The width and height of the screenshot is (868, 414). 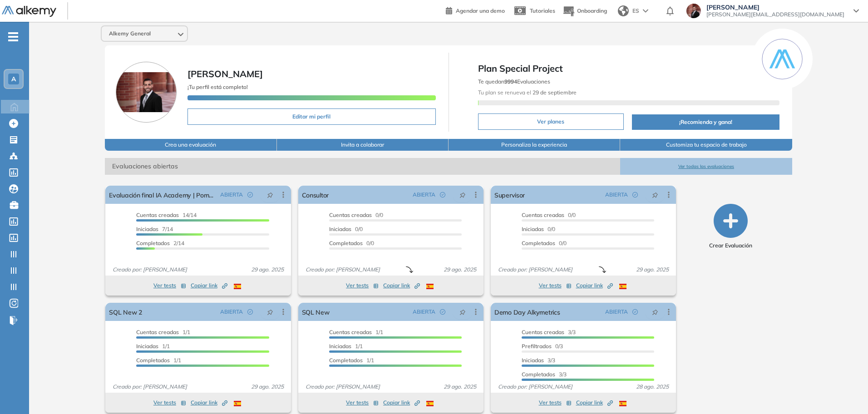 What do you see at coordinates (706, 145) in the screenshot?
I see `button: Customiza tu espacio de trabajo` at bounding box center [706, 145].